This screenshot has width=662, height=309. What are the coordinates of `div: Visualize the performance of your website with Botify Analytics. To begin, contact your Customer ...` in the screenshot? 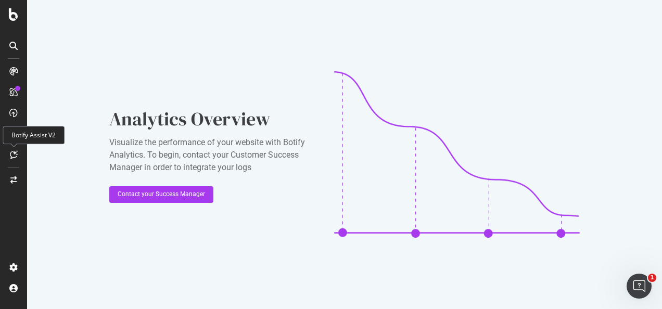 It's located at (213, 155).